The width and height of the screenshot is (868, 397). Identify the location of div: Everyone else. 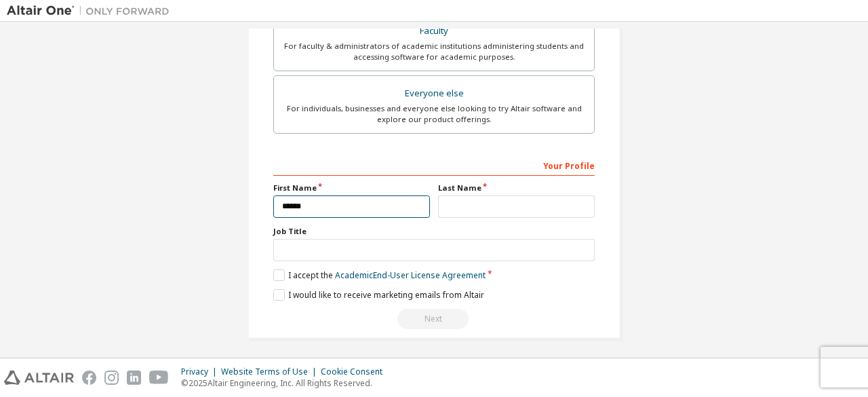
(434, 94).